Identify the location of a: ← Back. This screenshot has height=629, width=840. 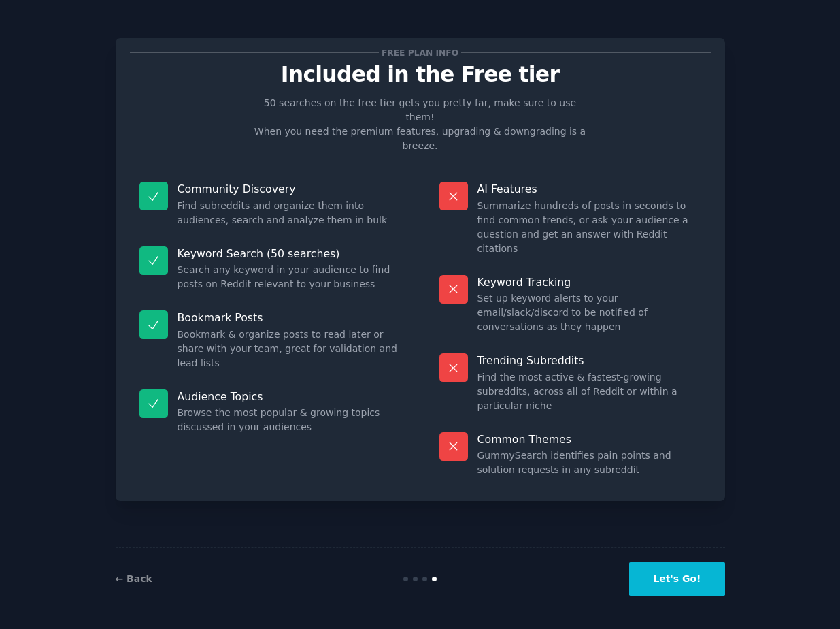
(134, 578).